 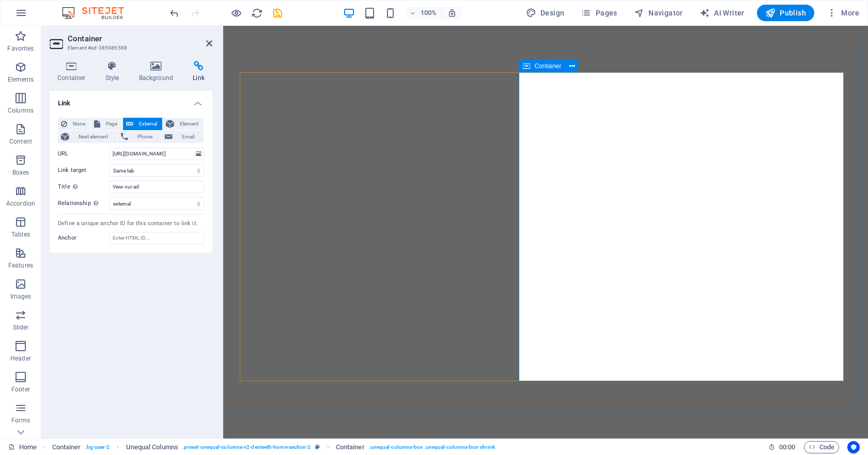 I want to click on span: Phone, so click(x=145, y=137).